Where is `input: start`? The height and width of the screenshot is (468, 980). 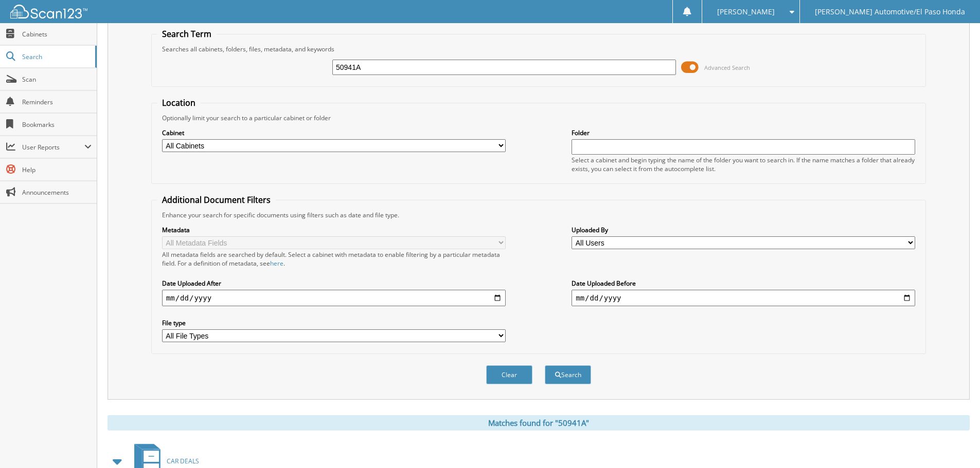
input: start is located at coordinates (334, 298).